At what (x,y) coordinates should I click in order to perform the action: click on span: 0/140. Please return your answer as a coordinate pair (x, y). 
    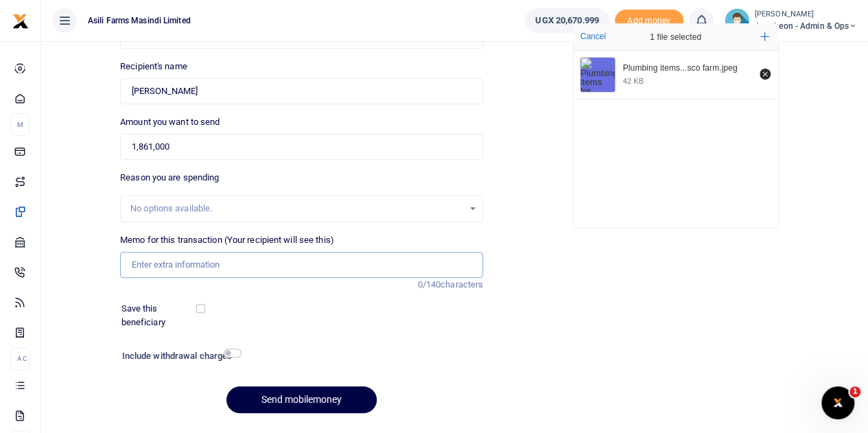
    Looking at the image, I should click on (430, 285).